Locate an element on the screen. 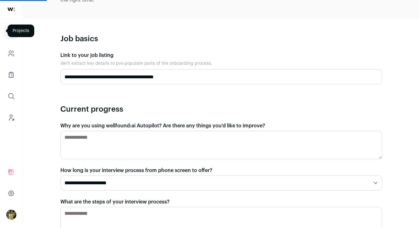  div: We'll extract key details to pre-populate parts of the onboarding process. is located at coordinates (222, 64).